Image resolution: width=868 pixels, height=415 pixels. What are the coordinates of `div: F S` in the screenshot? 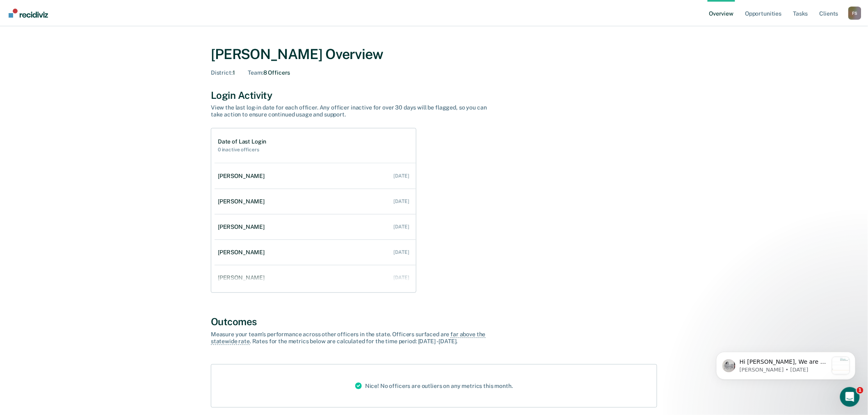 It's located at (855, 13).